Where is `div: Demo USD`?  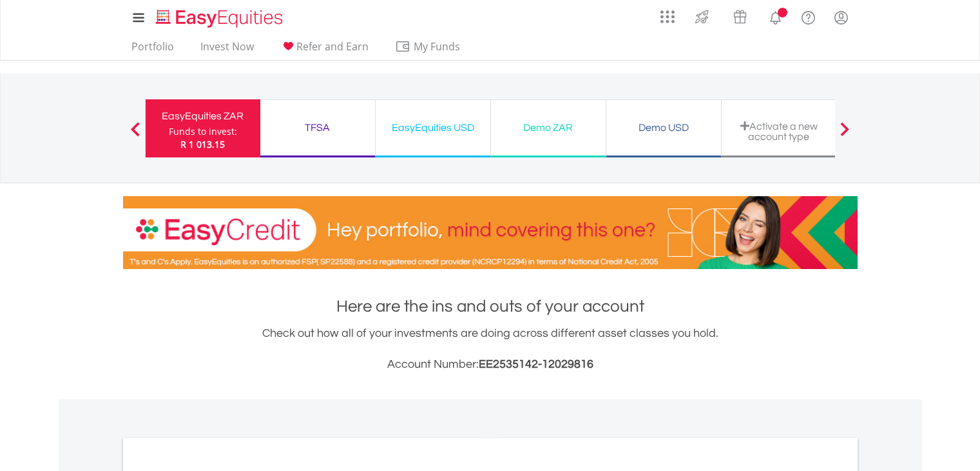
div: Demo USD is located at coordinates (664, 128).